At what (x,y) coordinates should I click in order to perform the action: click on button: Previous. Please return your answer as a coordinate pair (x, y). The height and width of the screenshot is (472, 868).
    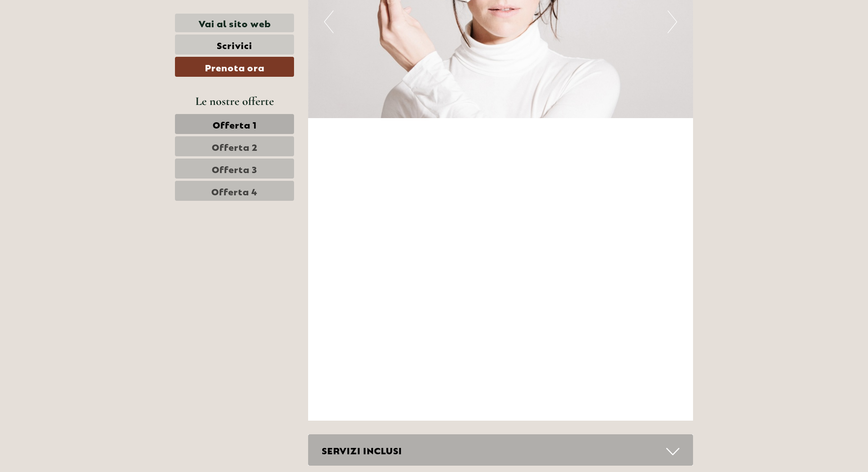
    Looking at the image, I should click on (328, 22).